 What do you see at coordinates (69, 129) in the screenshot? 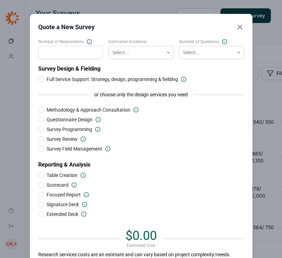
I see `span: Survey Programming` at bounding box center [69, 129].